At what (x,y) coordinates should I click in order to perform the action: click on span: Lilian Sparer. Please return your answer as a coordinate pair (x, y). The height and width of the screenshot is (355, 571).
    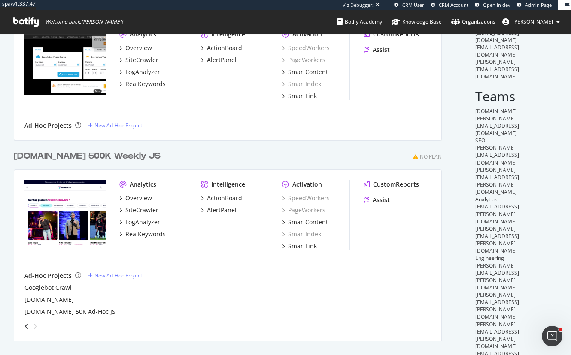
    Looking at the image, I should click on (533, 21).